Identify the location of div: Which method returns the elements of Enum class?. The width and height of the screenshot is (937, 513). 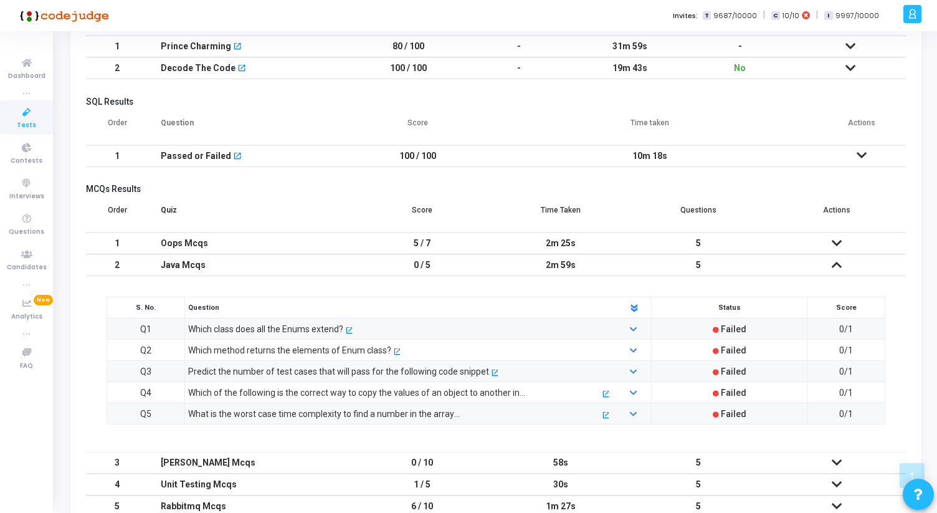
(290, 350).